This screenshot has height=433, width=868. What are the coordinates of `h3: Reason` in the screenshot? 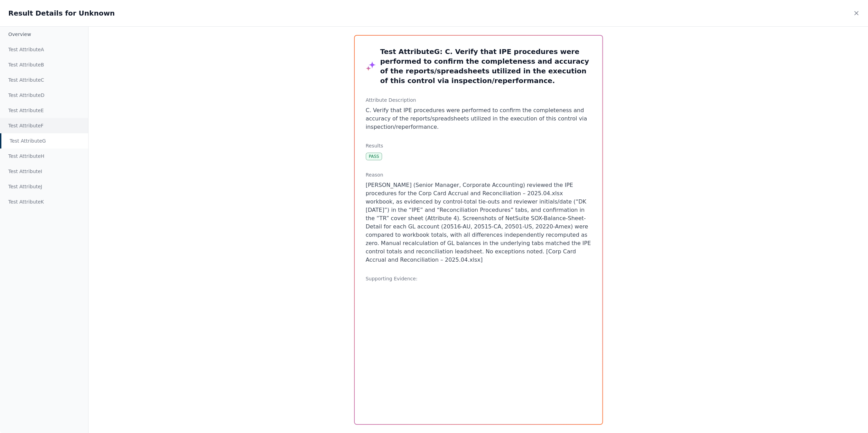 It's located at (479, 174).